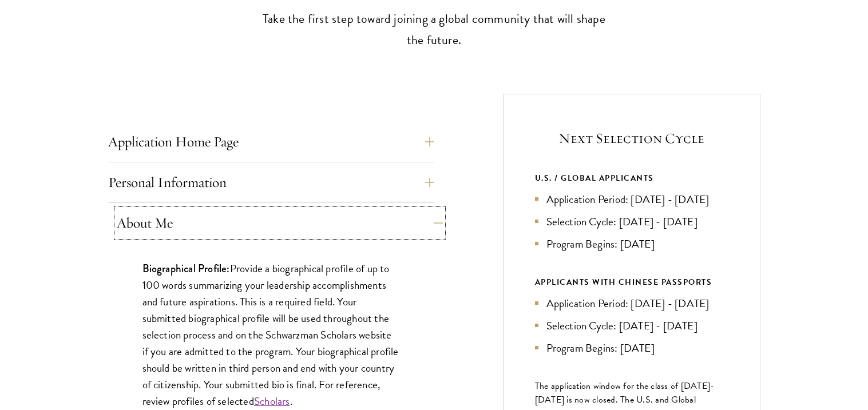  I want to click on p: Take the first step toward joining a global community that will shape the future., so click(434, 30).